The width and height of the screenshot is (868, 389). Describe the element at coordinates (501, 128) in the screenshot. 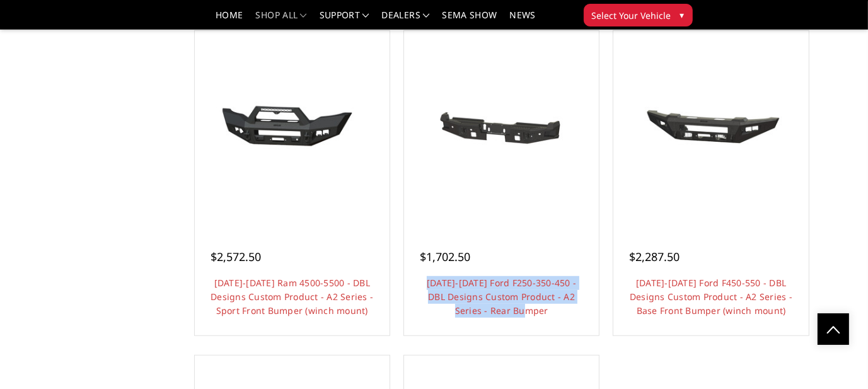

I see `a: 2023-2025 Ford F250-350-450 - DBL Designs Custom Product - A2 Series - Rear Bumper 2023-2025 Ford...` at that location.